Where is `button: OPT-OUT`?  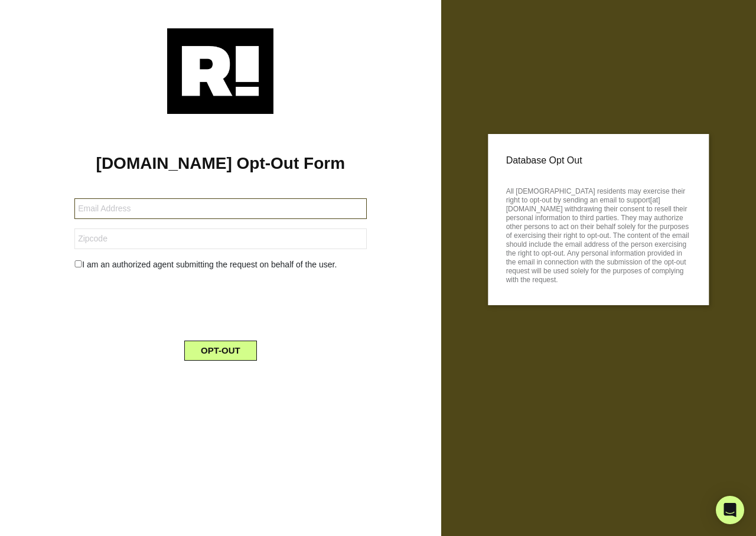
button: OPT-OUT is located at coordinates (220, 351).